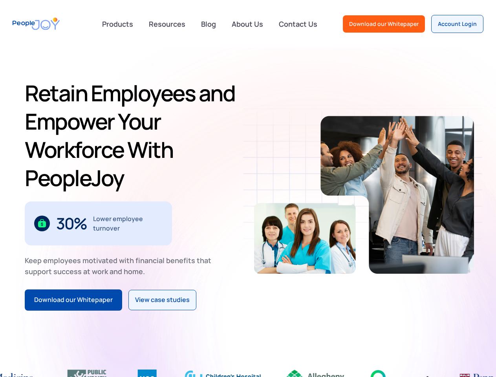  Describe the element at coordinates (457, 24) in the screenshot. I see `a: Account Login` at that location.